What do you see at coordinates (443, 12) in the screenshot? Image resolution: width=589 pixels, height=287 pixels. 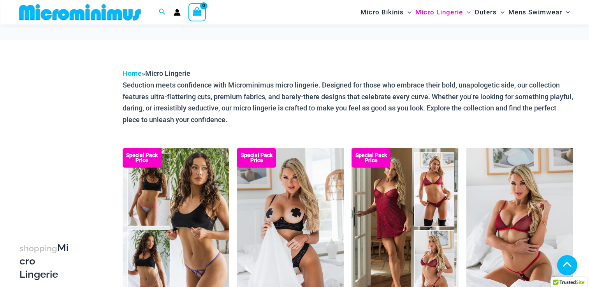 I see `a: Micro LingerieMenu ToggleMenu Toggle` at bounding box center [443, 12].